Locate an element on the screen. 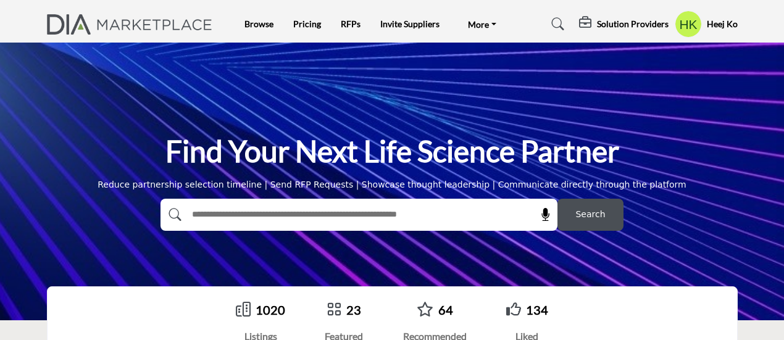 Image resolution: width=784 pixels, height=340 pixels. div: Reduce partnership selection timeline | Send RFP Requests | Showcase thought leadership | Communi... is located at coordinates (392, 185).